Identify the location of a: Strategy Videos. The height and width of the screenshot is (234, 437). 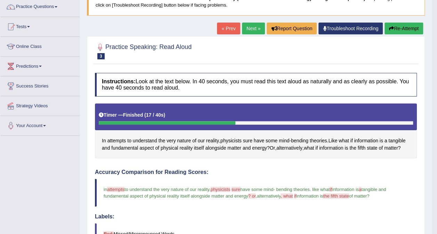
(40, 105).